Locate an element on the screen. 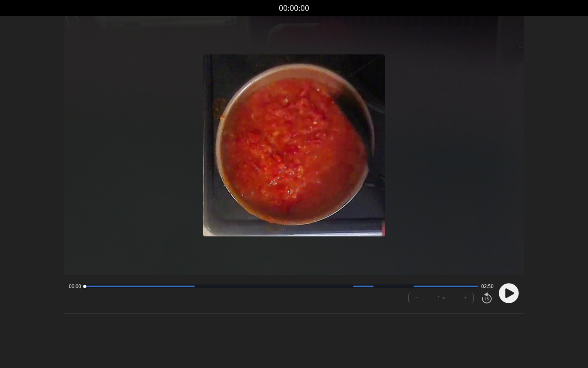  img: Poster Image is located at coordinates (294, 146).